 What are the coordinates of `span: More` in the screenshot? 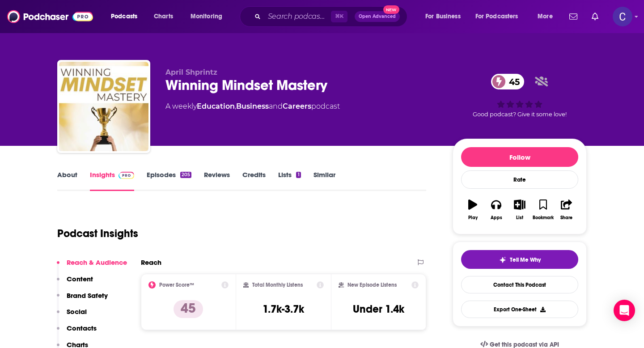 It's located at (545, 17).